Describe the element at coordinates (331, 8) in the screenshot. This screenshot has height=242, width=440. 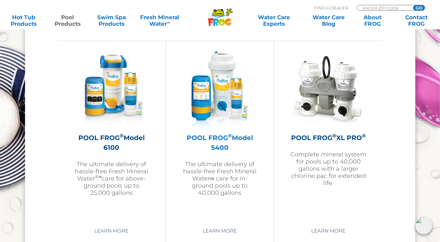
I see `p: Find A Dealer` at that location.